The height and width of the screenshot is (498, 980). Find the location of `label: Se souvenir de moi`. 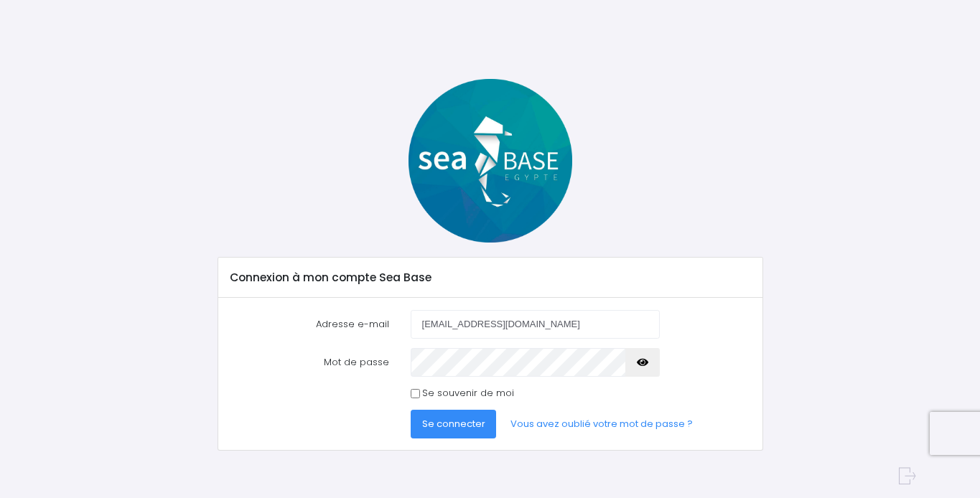

label: Se souvenir de moi is located at coordinates (468, 394).